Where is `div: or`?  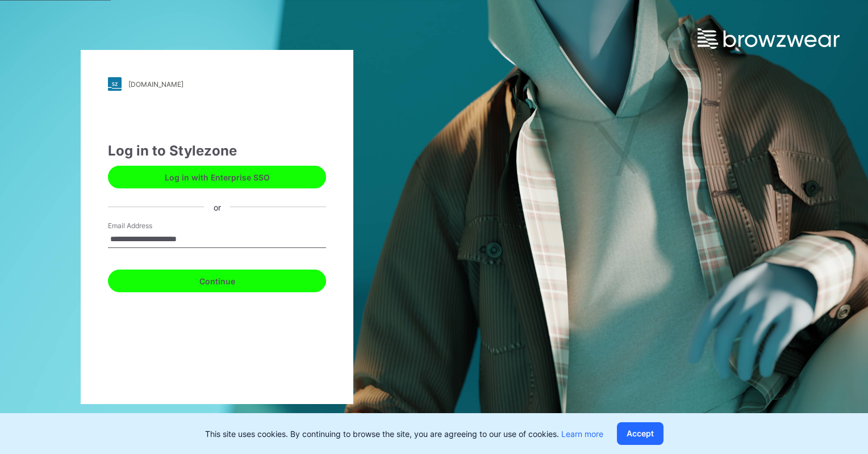
div: or is located at coordinates (217, 207).